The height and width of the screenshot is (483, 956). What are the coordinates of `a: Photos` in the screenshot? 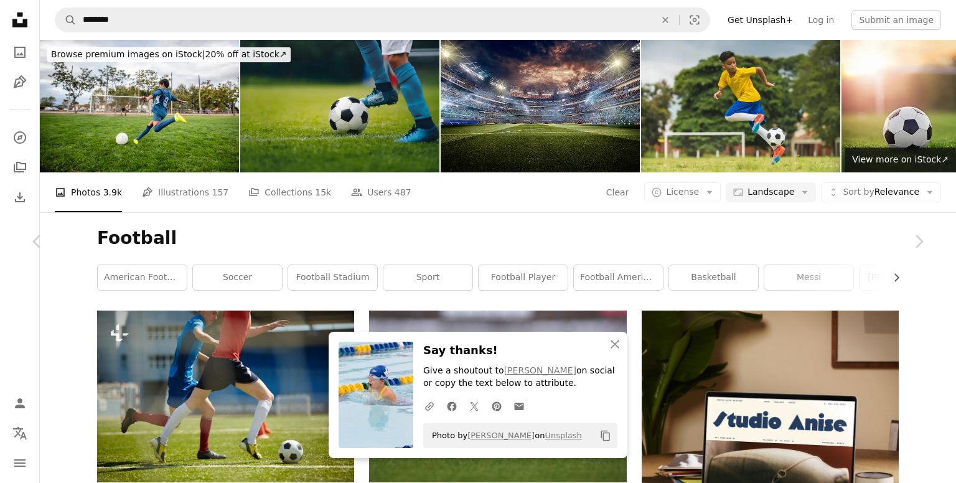 It's located at (20, 52).